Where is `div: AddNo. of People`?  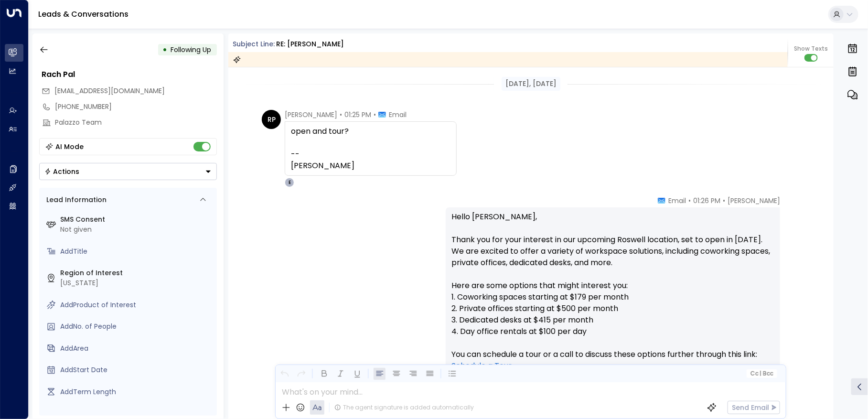
div: AddNo. of People is located at coordinates (137, 326).